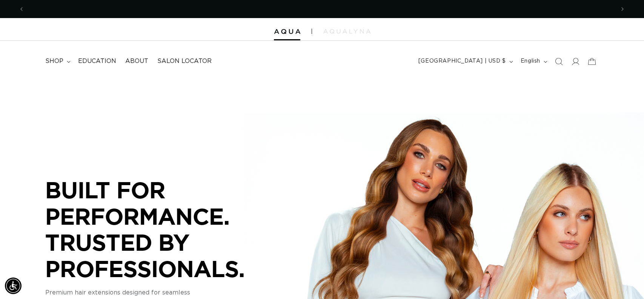 This screenshot has width=644, height=299. Describe the element at coordinates (185, 61) in the screenshot. I see `span: Salon Locator` at that location.